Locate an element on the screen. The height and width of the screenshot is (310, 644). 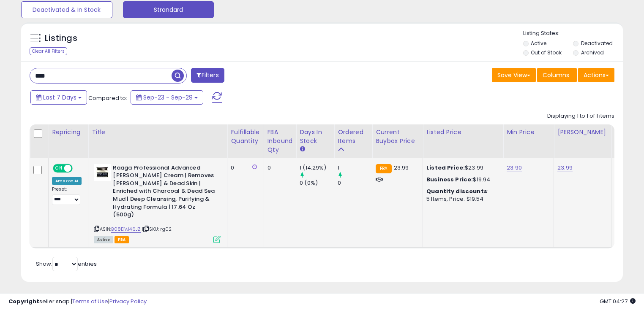
div: $23.99 is located at coordinates (461, 168).